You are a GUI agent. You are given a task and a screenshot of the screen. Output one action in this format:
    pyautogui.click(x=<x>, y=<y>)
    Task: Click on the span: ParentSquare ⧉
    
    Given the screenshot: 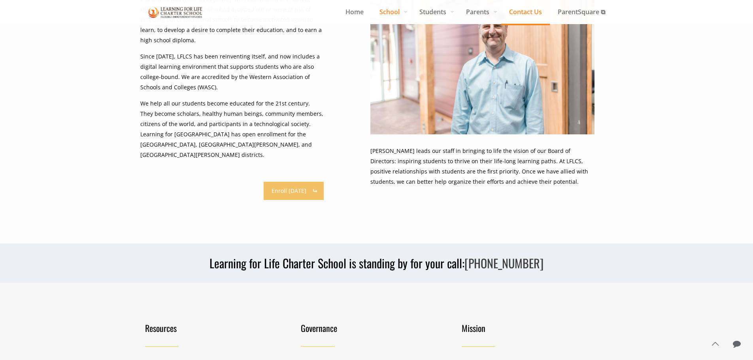 What is the action you would take?
    pyautogui.click(x=581, y=12)
    